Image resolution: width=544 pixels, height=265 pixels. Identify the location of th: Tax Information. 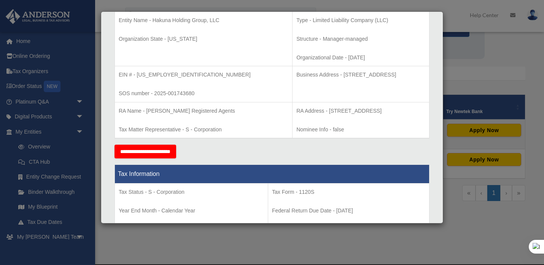
(272, 174).